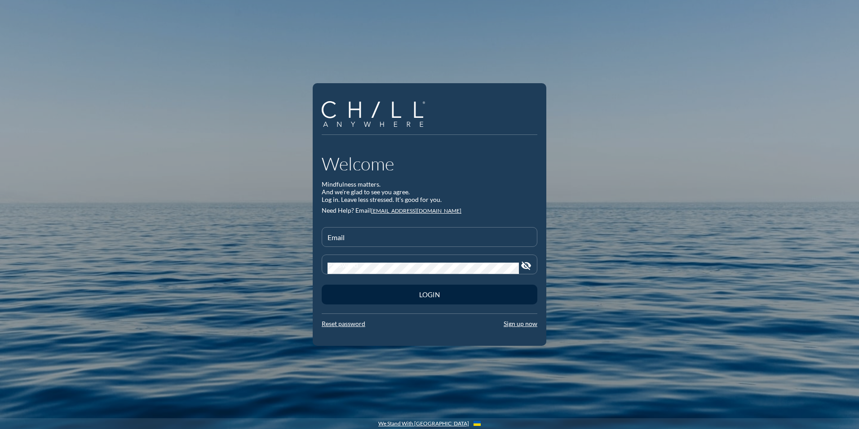 This screenshot has height=429, width=859. Describe the element at coordinates (346, 210) in the screenshot. I see `span: Need Help? Email` at that location.